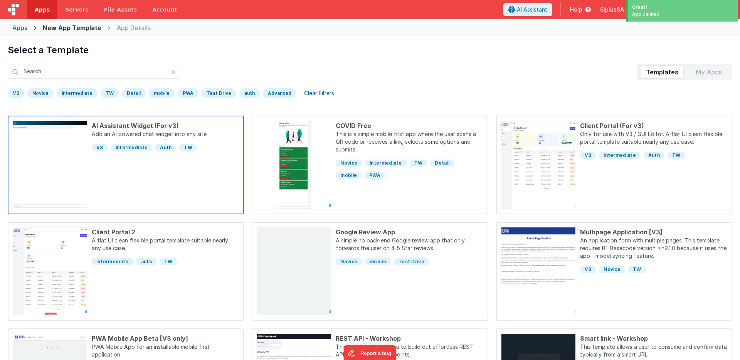 This screenshot has height=360, width=740. Describe the element at coordinates (109, 93) in the screenshot. I see `div: TW` at that location.